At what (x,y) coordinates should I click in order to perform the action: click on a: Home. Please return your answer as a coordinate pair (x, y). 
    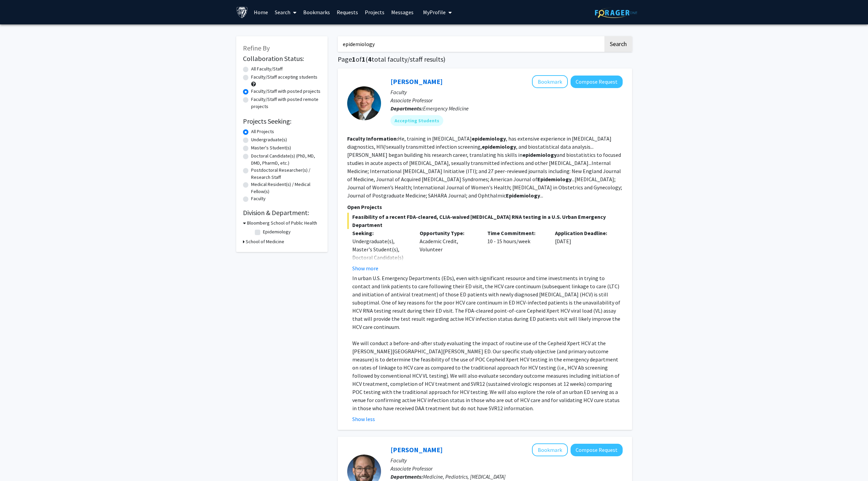
    Looking at the image, I should click on (261, 12).